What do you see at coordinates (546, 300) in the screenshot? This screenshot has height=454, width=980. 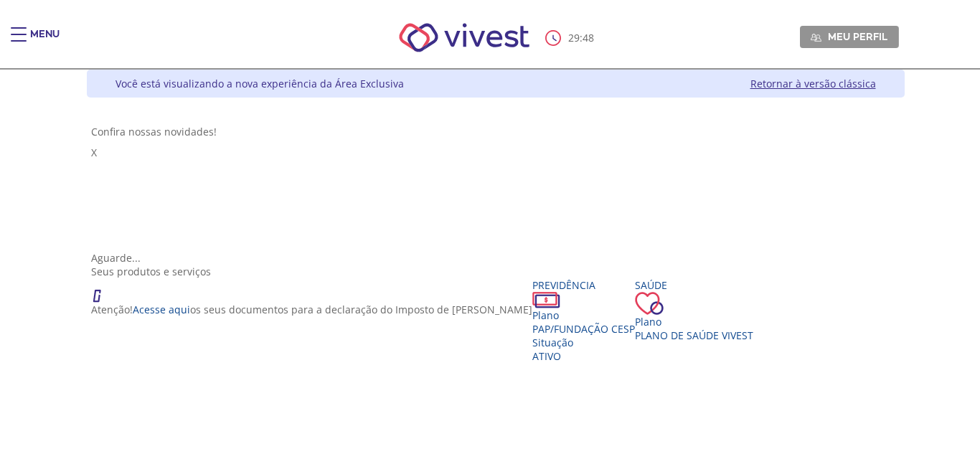 I see `img: ico_dinheiro.png` at bounding box center [546, 300].